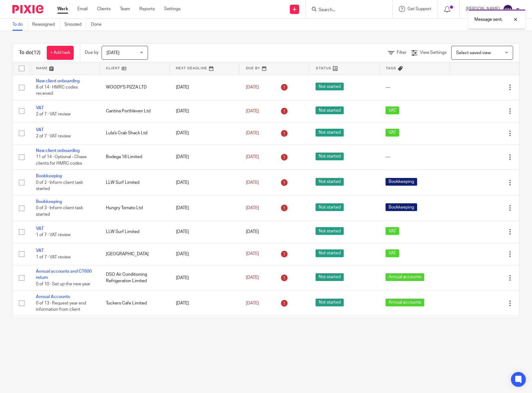 This screenshot has width=532, height=393. What do you see at coordinates (59, 185) in the screenshot?
I see `span: 0 of 2 · Inform client task started` at bounding box center [59, 185].